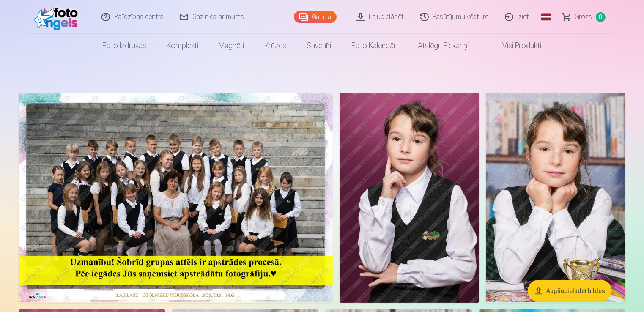 The width and height of the screenshot is (644, 312). Describe the element at coordinates (569, 291) in the screenshot. I see `button: Augšupielādēt bildes` at that location.